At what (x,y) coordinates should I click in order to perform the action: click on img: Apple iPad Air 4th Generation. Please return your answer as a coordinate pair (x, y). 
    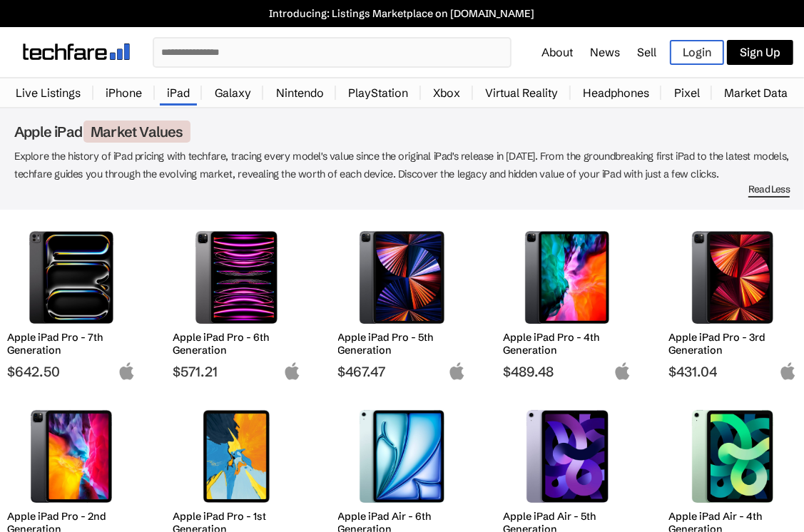
    Looking at the image, I should click on (733, 456).